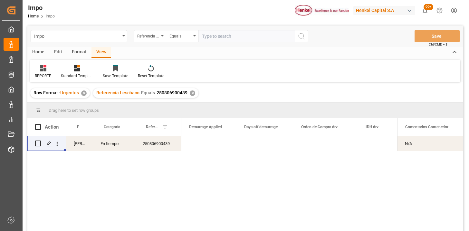 The image size is (469, 231). What do you see at coordinates (101, 52) in the screenshot?
I see `div: View` at bounding box center [101, 52].